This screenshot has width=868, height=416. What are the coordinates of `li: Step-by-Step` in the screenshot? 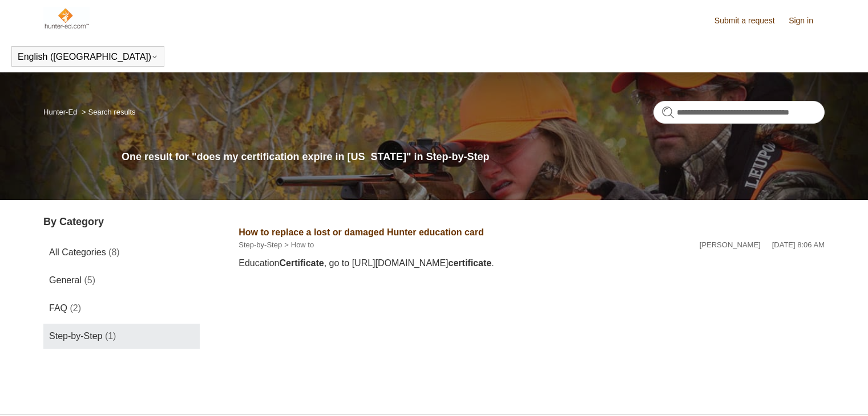 It's located at (260, 245).